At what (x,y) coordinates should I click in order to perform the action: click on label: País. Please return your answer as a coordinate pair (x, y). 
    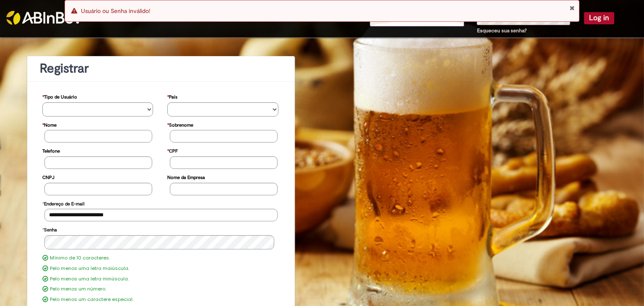
    Looking at the image, I should click on (172, 96).